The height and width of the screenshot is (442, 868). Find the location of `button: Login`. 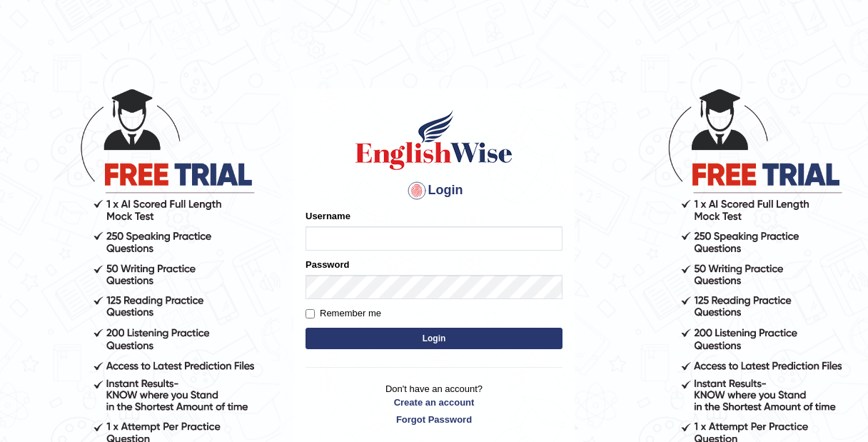

button: Login is located at coordinates (434, 338).